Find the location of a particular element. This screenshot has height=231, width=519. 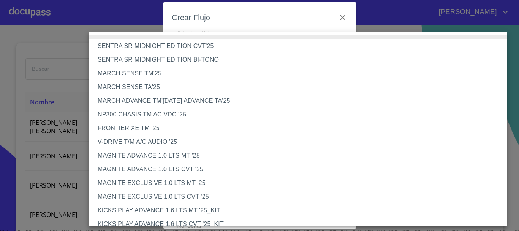

li: NP300 CHASIS TM AC VDC '25 is located at coordinates (301, 114).